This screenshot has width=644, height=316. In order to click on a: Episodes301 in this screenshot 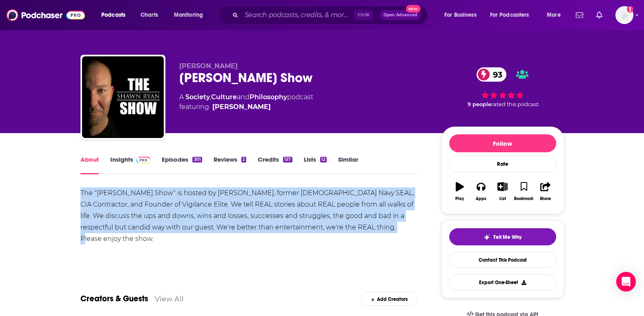, I will do `click(182, 165)`.